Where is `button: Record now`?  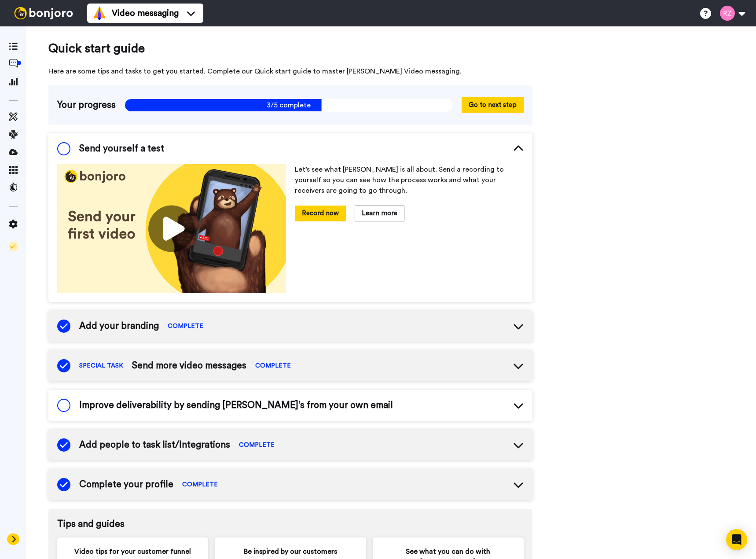 button: Record now is located at coordinates (320, 213).